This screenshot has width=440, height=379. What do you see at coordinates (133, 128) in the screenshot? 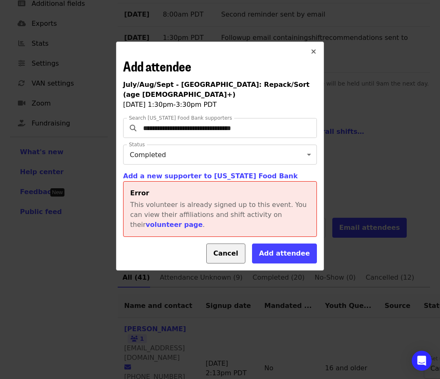
I see `i: search icon` at bounding box center [133, 128].